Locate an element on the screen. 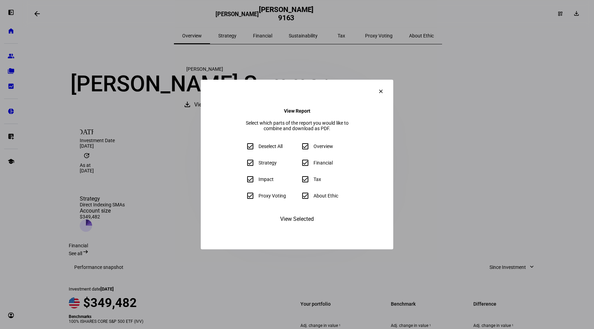 The height and width of the screenshot is (329, 594). h4: View Report is located at coordinates (297, 111).